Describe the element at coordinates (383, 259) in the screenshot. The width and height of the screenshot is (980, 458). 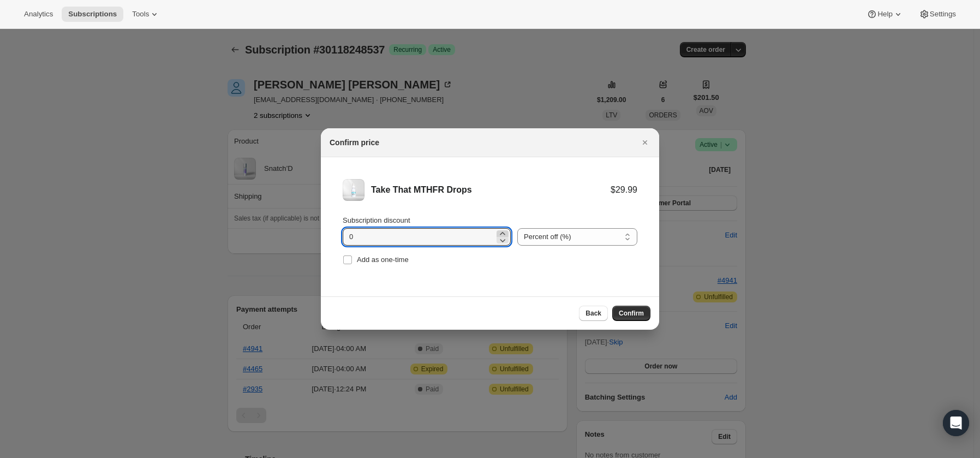
I see `span: Add as one-time` at that location.